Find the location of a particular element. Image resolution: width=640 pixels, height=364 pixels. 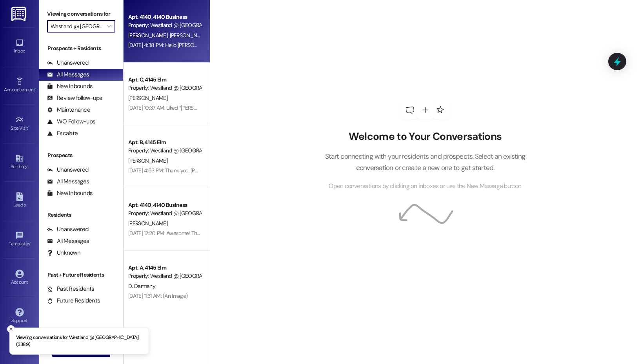

a: Inbox is located at coordinates (20, 47).